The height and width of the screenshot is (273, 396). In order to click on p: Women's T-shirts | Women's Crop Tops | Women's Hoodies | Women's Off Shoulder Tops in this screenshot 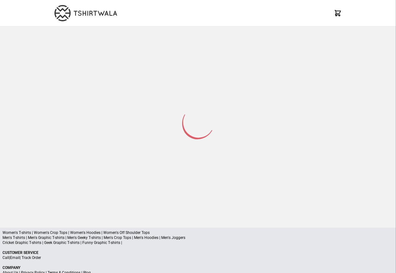, I will do `click(198, 233)`.